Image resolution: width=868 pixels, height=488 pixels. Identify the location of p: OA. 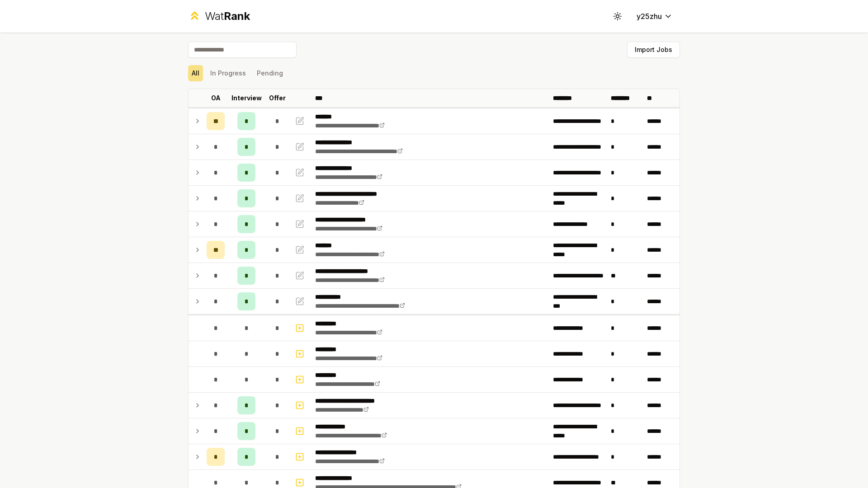
(216, 98).